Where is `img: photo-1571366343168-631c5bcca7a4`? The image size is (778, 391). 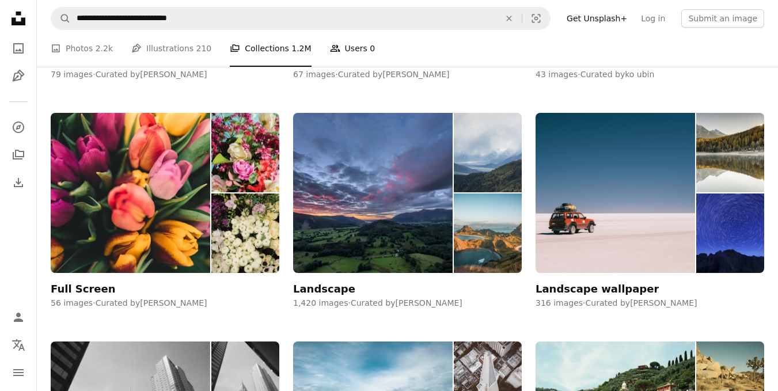 img: photo-1571366343168-631c5bcca7a4 is located at coordinates (488, 233).